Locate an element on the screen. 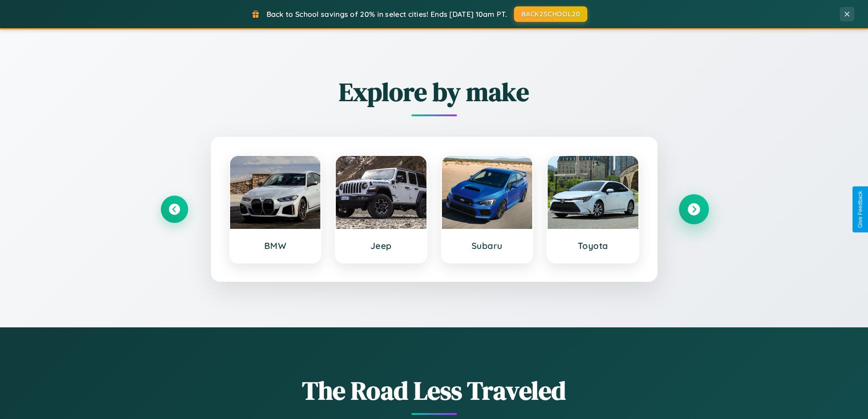 The width and height of the screenshot is (868, 419). h3: BMW is located at coordinates (275, 246).